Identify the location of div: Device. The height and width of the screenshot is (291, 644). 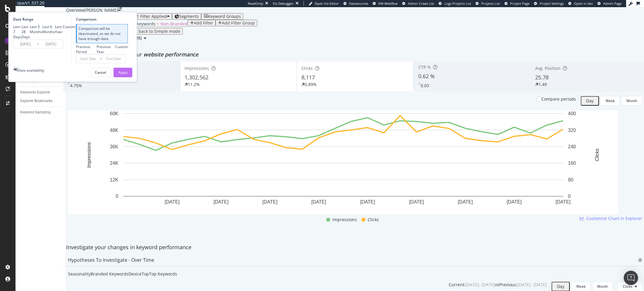
(135, 274).